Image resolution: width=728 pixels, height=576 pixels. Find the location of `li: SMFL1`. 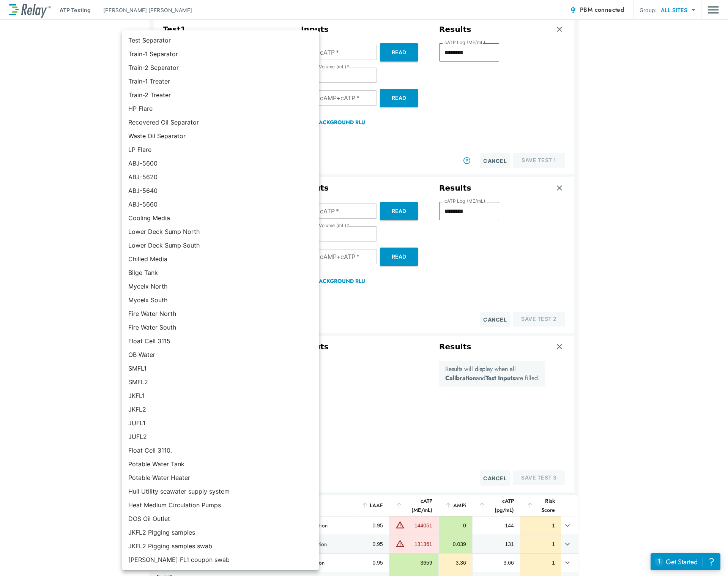

li: SMFL1 is located at coordinates (220, 368).